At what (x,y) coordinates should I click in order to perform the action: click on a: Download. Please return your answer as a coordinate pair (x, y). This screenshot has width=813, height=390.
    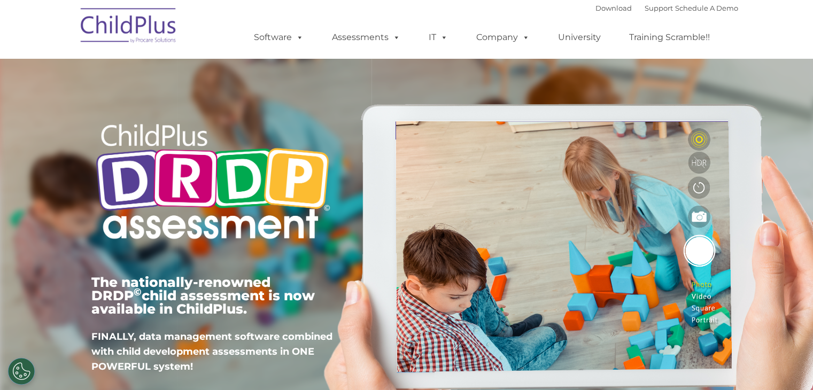
    Looking at the image, I should click on (613, 8).